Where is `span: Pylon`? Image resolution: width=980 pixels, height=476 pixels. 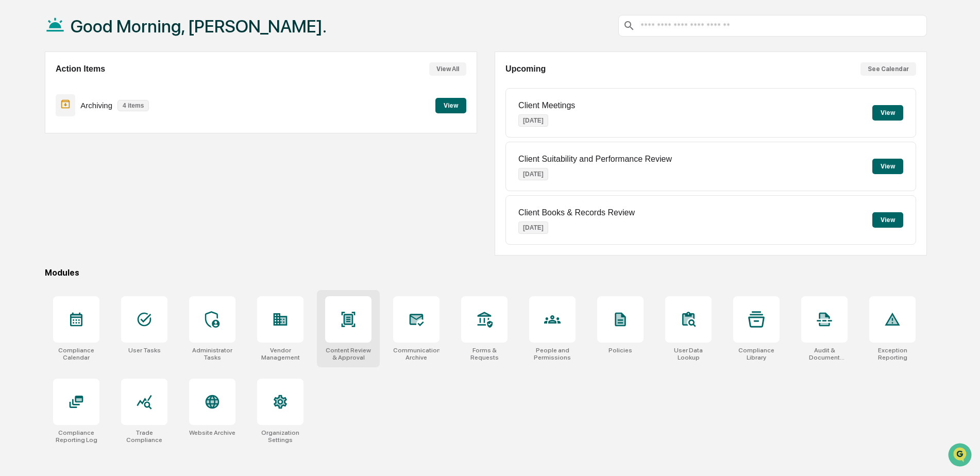
span: Pylon is located at coordinates (113, 259).